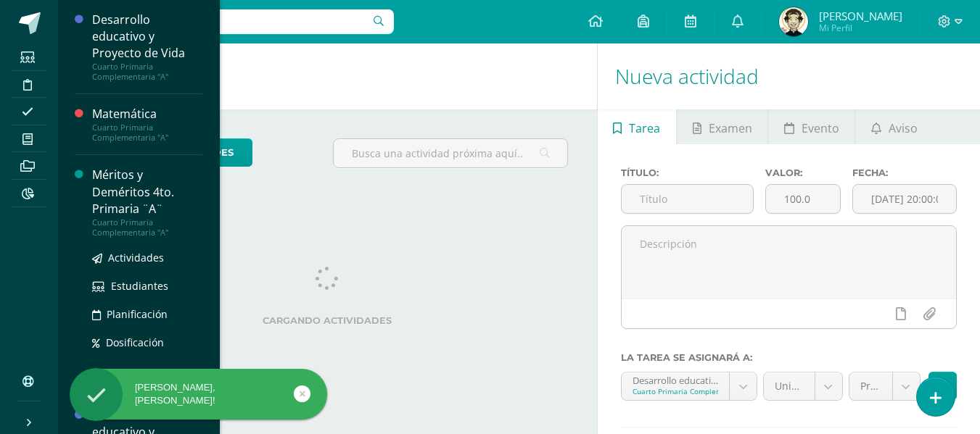  What do you see at coordinates (637, 127) in the screenshot?
I see `a: Tarea` at bounding box center [637, 127].